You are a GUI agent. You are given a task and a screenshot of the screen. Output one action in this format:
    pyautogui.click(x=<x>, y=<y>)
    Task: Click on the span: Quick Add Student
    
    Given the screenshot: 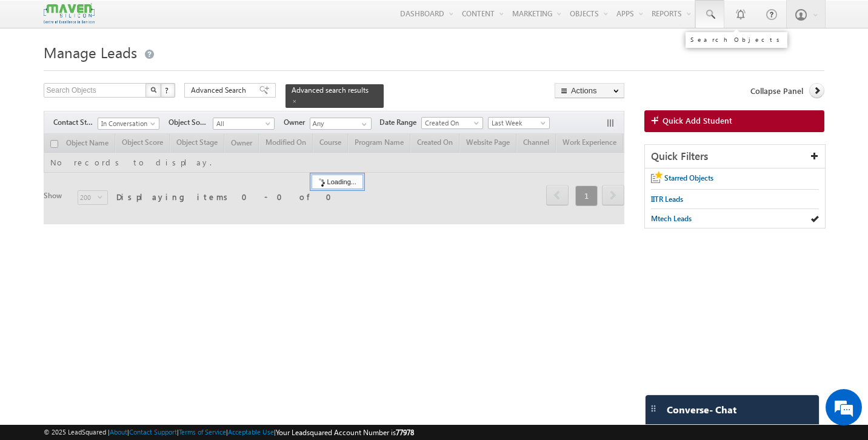 What is the action you would take?
    pyautogui.click(x=697, y=121)
    